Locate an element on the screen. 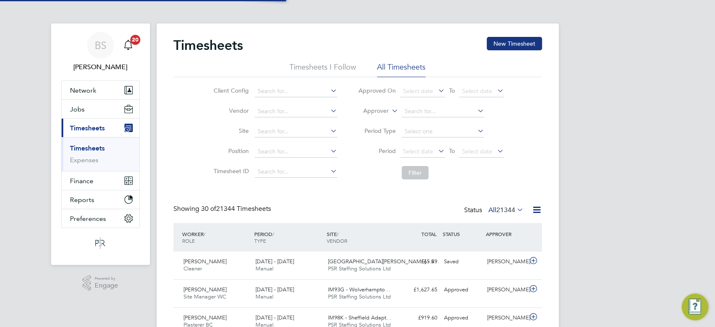 This screenshot has width=715, height=327. label: Client Config is located at coordinates (230, 90).